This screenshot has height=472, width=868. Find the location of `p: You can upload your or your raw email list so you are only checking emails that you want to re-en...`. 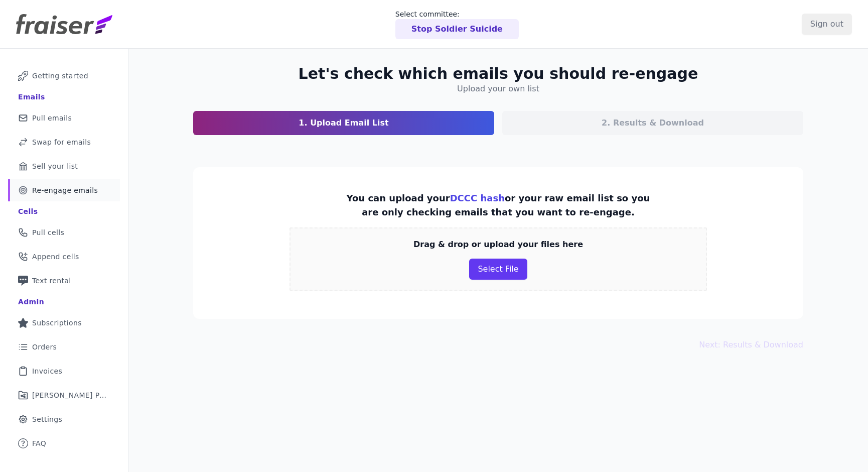

p: You can upload your or your raw email list so you are only checking emails that you want to re-en... is located at coordinates (498, 205).